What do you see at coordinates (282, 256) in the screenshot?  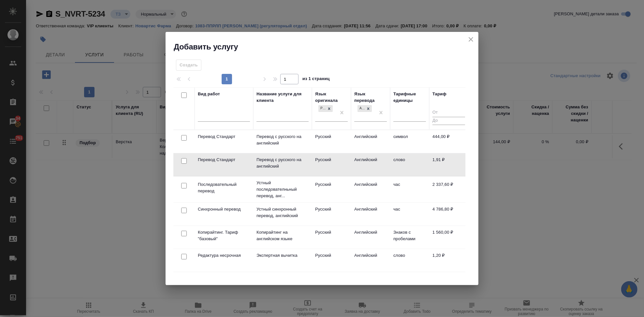 I see `p: Экспертная вычитка` at bounding box center [282, 256].